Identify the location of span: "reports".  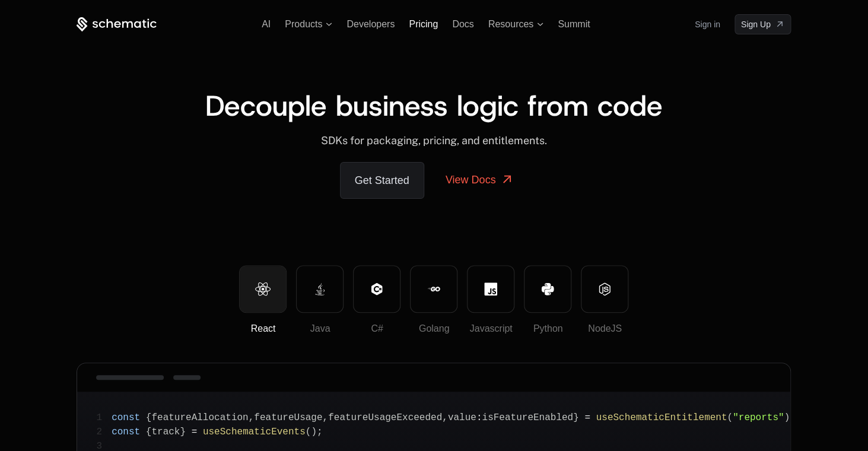
(758, 417).